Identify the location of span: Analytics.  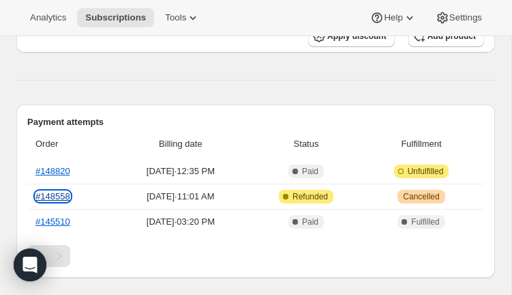
(48, 18).